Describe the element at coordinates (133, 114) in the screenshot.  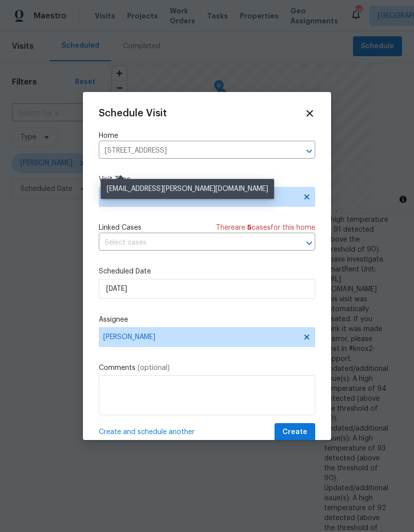
I see `span: Schedule Visit` at that location.